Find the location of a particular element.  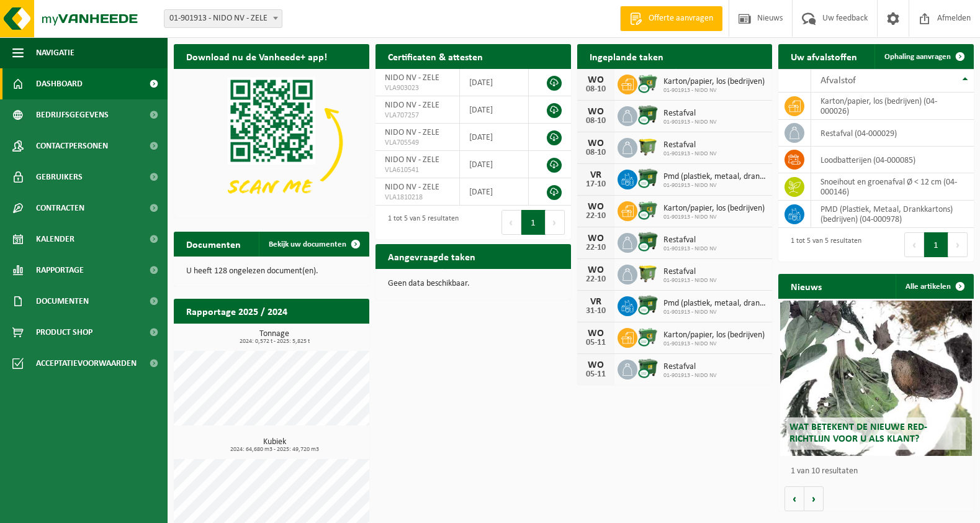

span: Kalender is located at coordinates (56, 239).